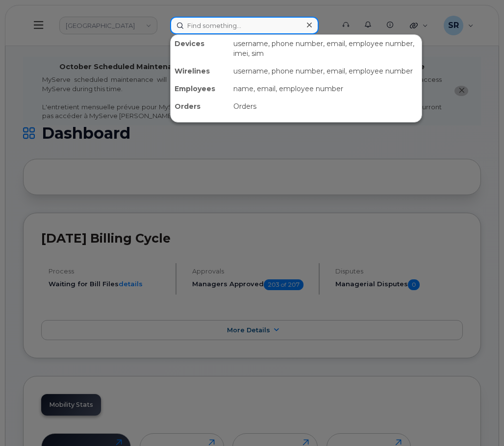  I want to click on div: username, phone number, email, employee number, so click(325, 71).